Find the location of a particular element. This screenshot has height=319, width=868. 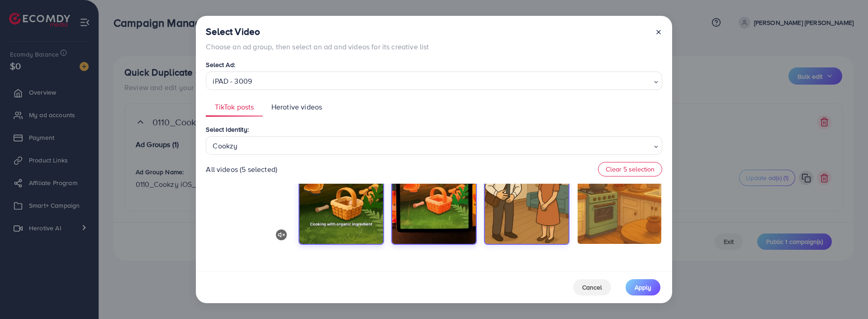

button: Clear 5 selection is located at coordinates (630, 170).